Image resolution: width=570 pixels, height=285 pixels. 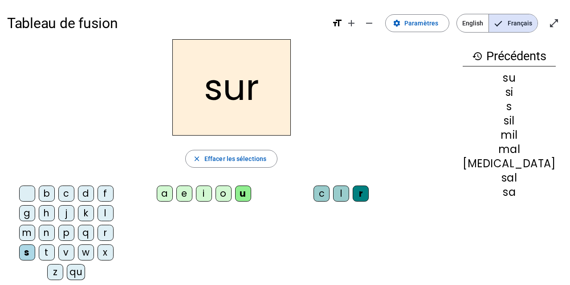 I want to click on h1: Tableau de fusion, so click(x=166, y=23).